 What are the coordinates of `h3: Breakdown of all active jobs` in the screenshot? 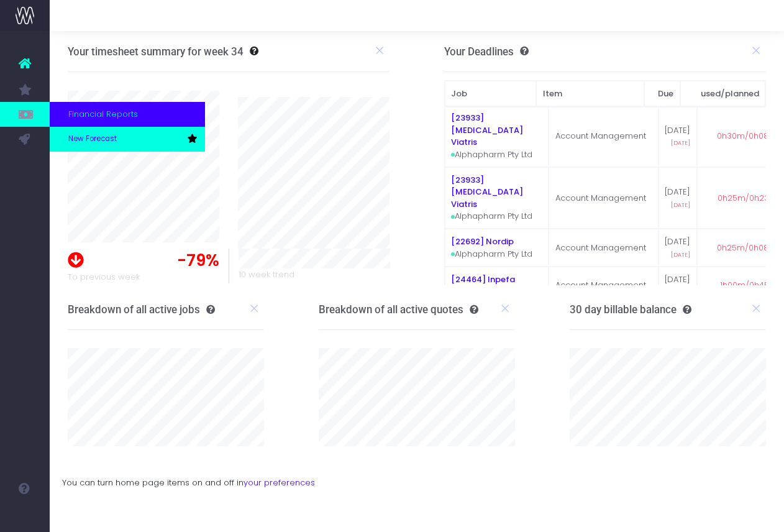 It's located at (141, 309).